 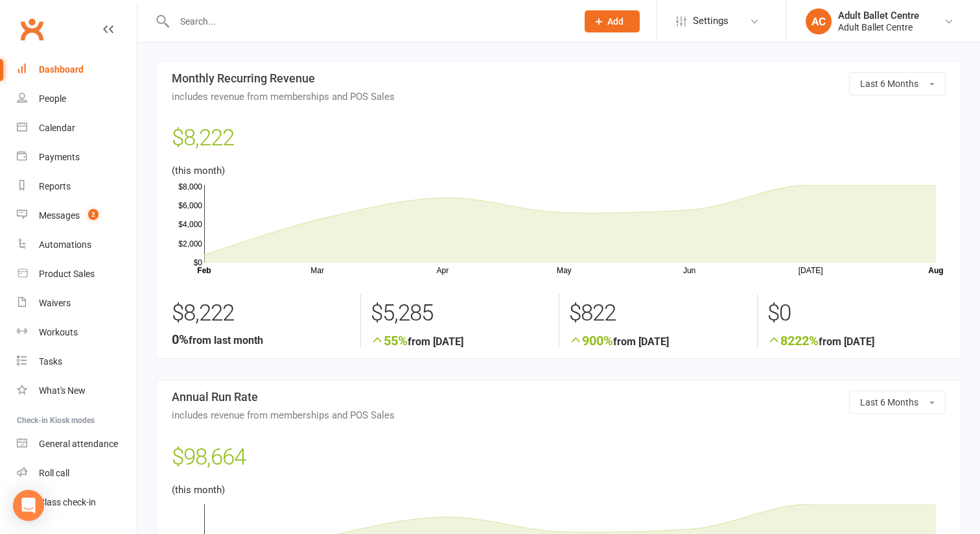 I want to click on div: Class check-in, so click(x=67, y=502).